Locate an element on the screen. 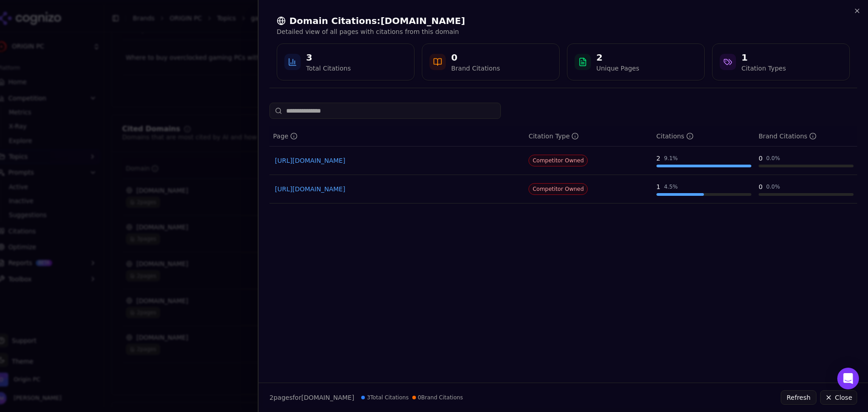 This screenshot has width=868, height=412. span: 3 Total Citations is located at coordinates (385, 398).